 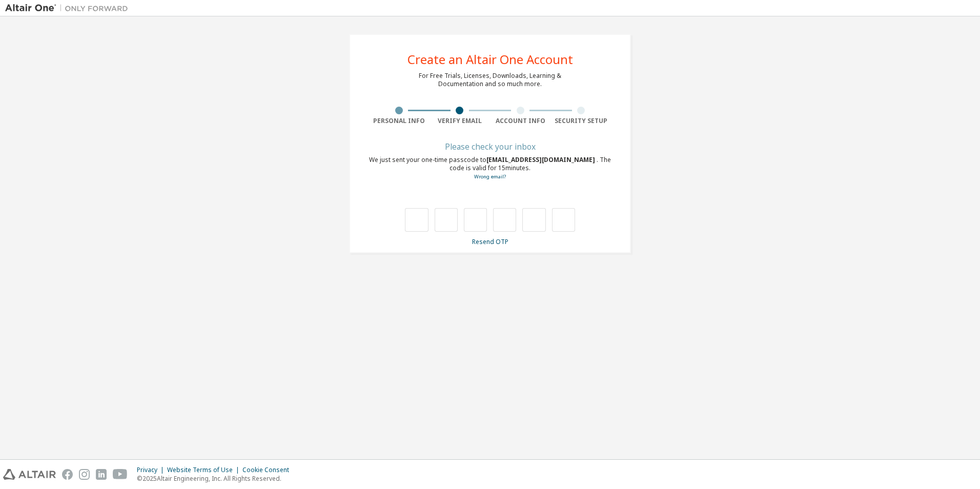 I want to click on div: Create an Altair One Account, so click(x=490, y=60).